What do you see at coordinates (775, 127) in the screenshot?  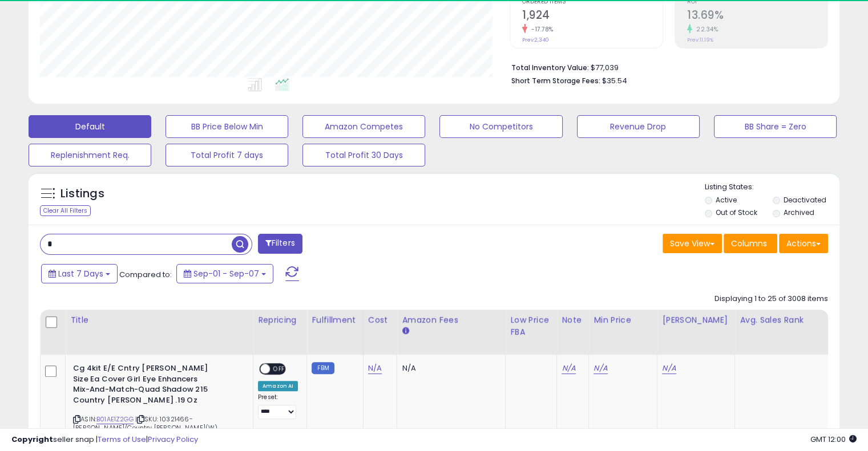 I see `button: BB Share = Zero` at bounding box center [775, 127].